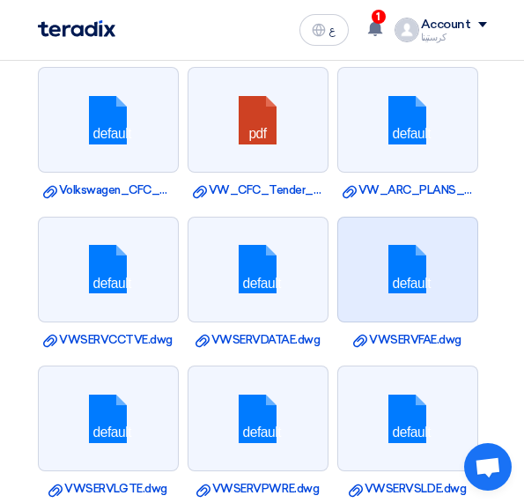 The width and height of the screenshot is (524, 503). What do you see at coordinates (108, 489) in the screenshot?
I see `a: VWSERVLGTE.dwg` at bounding box center [108, 489].